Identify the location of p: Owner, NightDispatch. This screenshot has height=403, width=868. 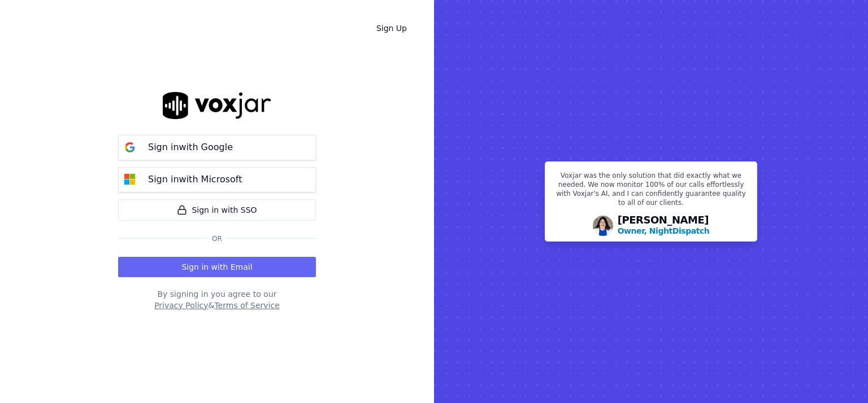
(663, 231).